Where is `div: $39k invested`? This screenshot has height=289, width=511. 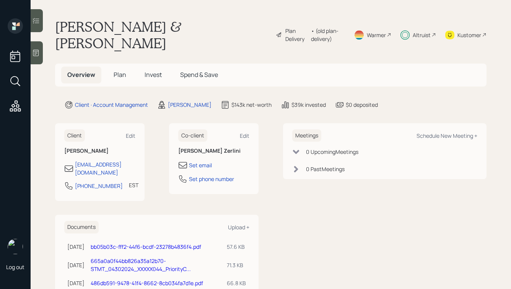
div: $39k invested is located at coordinates (308, 104).